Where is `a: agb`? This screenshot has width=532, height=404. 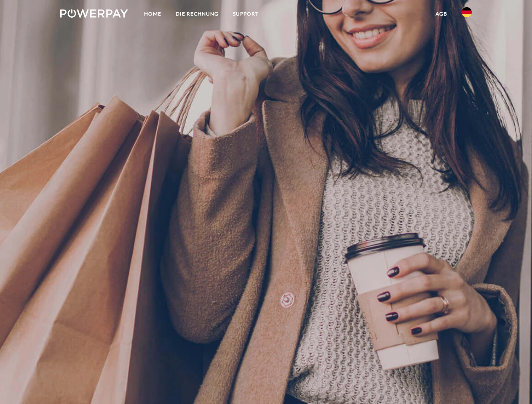 a: agb is located at coordinates (441, 14).